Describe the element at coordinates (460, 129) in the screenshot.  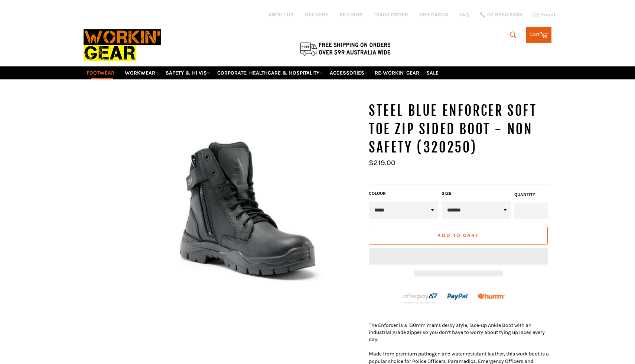
I see `h1: STEEL BLUE Enforcer Soft Toe Zip Sided Boot - Non Safety (320250)` at that location.